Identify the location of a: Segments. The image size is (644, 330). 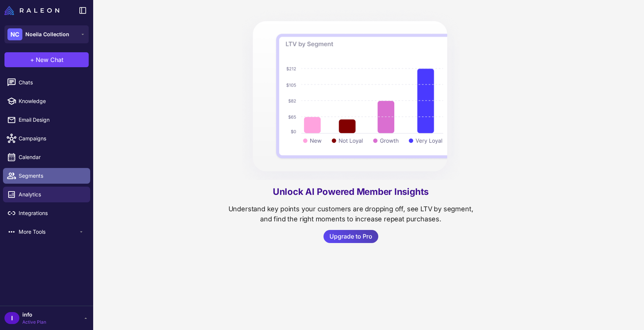
(47, 176).